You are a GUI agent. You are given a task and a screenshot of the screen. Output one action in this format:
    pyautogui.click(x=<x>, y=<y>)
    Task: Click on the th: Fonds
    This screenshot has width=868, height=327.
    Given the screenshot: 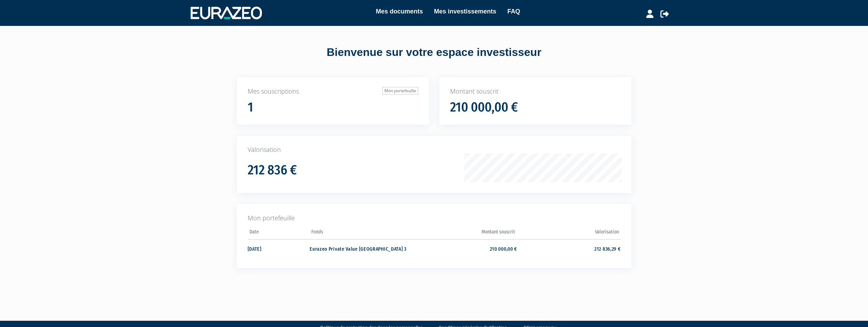 What is the action you would take?
    pyautogui.click(x=361, y=233)
    